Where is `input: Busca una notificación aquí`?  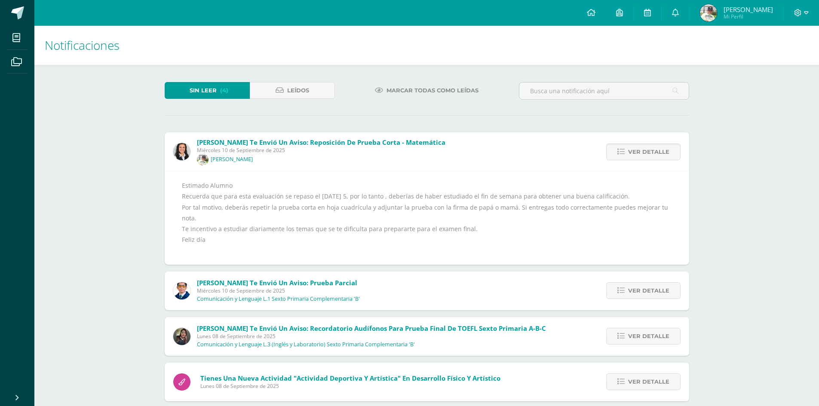
input: Busca una notificación aquí is located at coordinates (604, 91).